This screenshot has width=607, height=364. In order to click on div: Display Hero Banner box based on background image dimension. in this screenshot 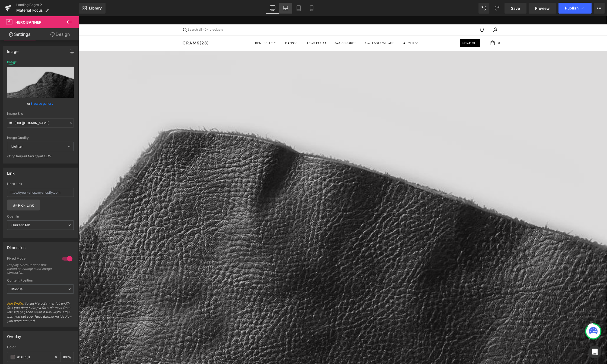, I will do `click(32, 269)`.